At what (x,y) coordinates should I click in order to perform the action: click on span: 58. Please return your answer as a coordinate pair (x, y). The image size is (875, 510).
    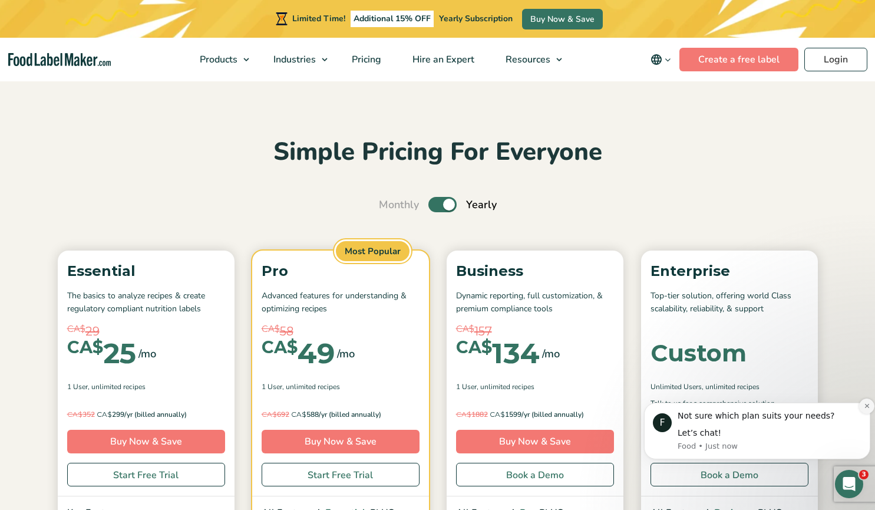
    Looking at the image, I should click on (286, 331).